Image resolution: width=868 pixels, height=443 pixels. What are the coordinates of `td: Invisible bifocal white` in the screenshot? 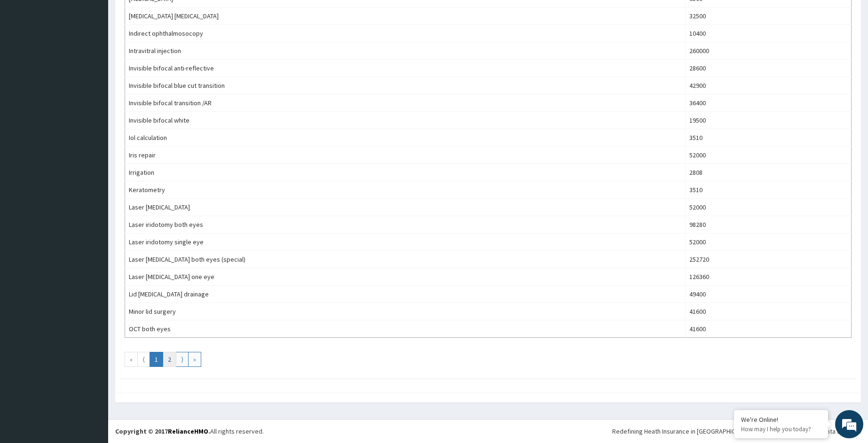 It's located at (405, 120).